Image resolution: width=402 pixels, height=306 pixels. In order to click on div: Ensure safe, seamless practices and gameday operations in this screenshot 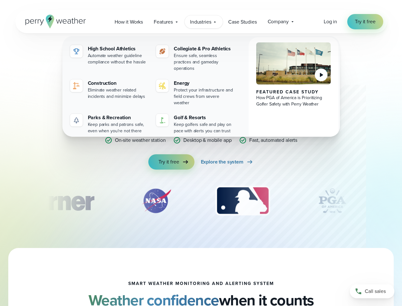, I will do `click(204, 62)`.